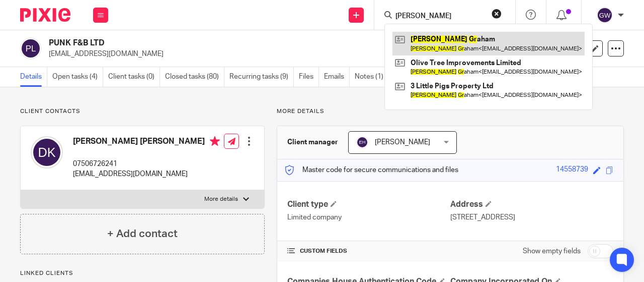  Describe the element at coordinates (134, 76) in the screenshot. I see `a: Client tasks (0)` at that location.